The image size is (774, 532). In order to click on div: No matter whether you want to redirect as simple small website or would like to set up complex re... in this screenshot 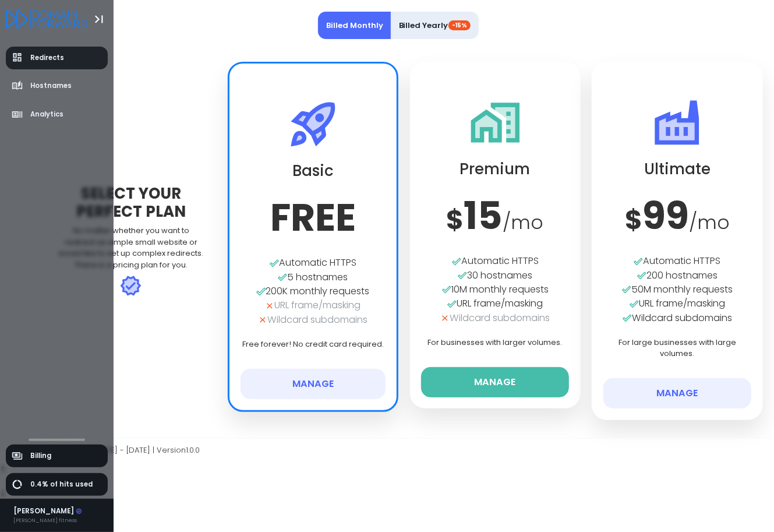, I will do `click(131, 248)`.